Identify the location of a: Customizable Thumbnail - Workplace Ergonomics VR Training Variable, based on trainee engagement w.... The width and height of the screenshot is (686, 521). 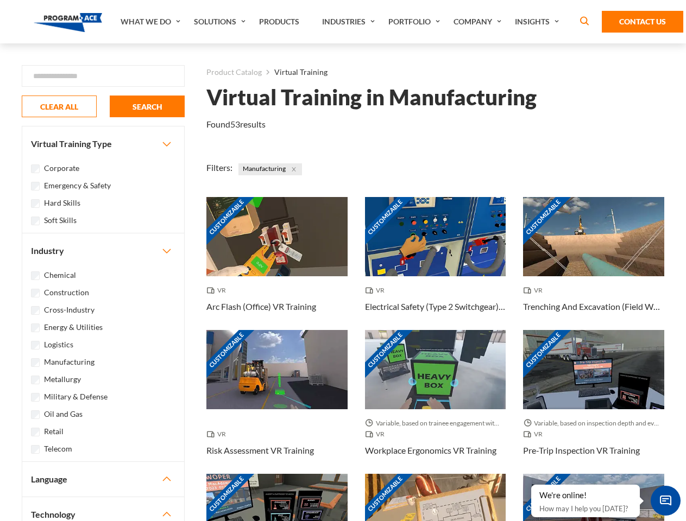
(436, 402).